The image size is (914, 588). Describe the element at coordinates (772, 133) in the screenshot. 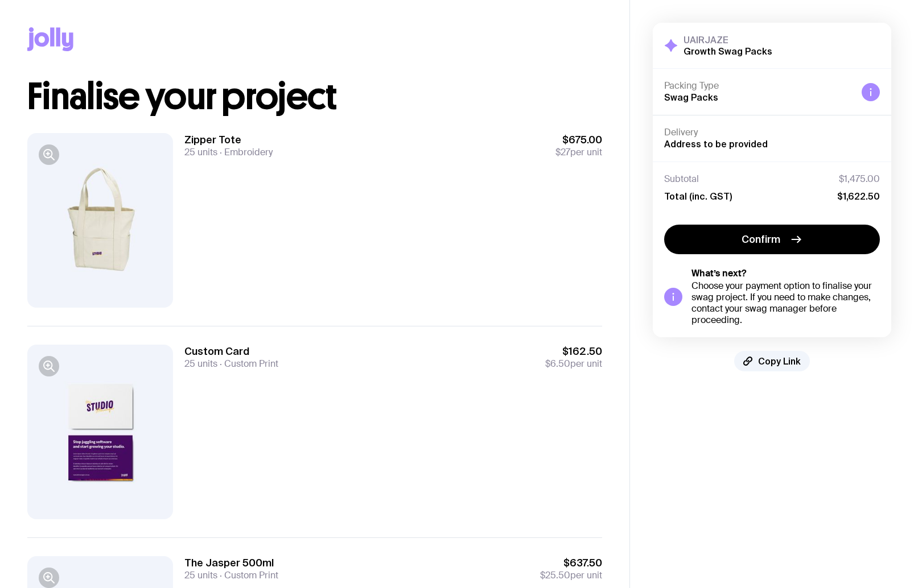

I see `h4: Delivery` at that location.